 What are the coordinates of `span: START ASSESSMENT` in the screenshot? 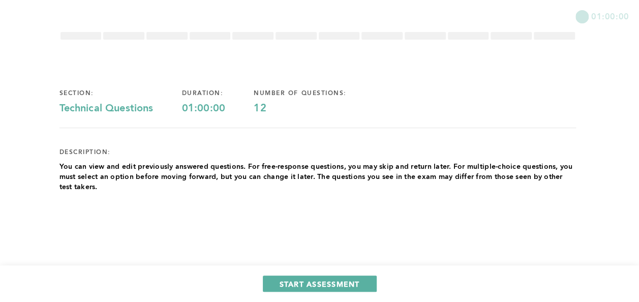 It's located at (320, 284).